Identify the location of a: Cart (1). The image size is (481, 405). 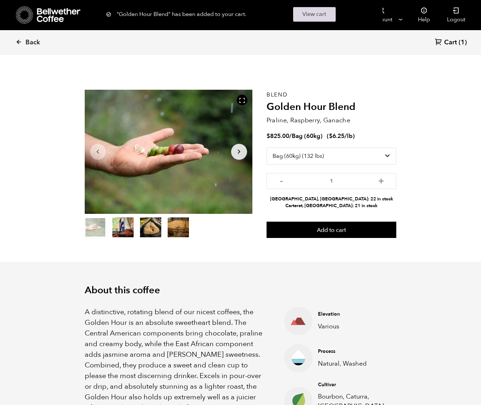
(451, 43).